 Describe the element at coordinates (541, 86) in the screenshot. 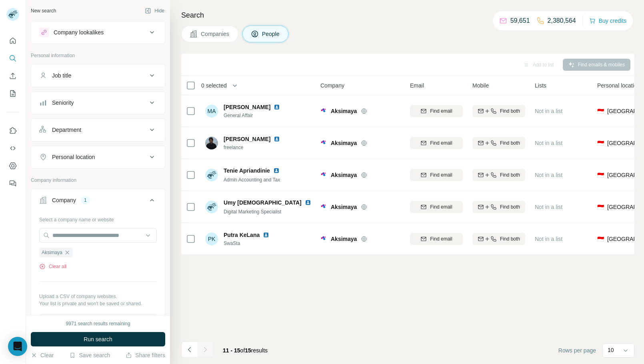

I see `span: Lists` at that location.